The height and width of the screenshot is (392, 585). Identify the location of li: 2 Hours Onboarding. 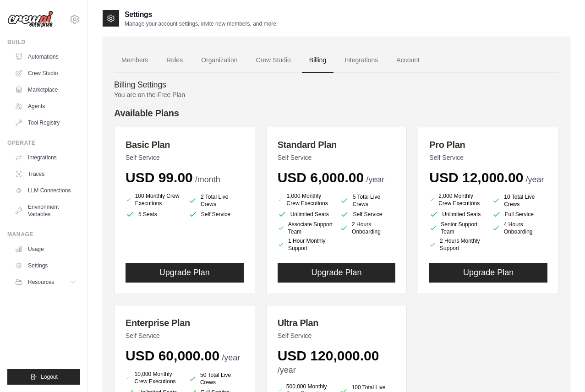
(368, 228).